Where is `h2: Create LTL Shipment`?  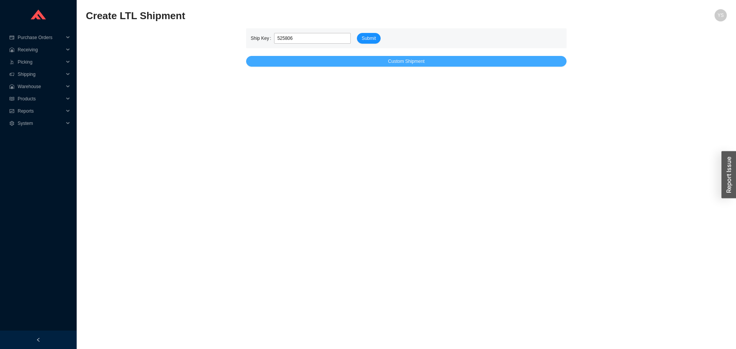 h2: Create LTL Shipment is located at coordinates (326, 16).